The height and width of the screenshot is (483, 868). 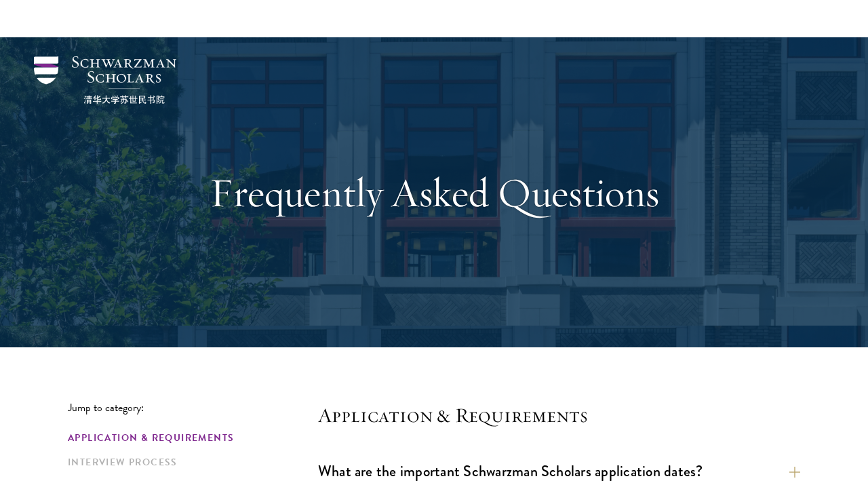 I want to click on img: Schwarzman Scholars, so click(x=105, y=80).